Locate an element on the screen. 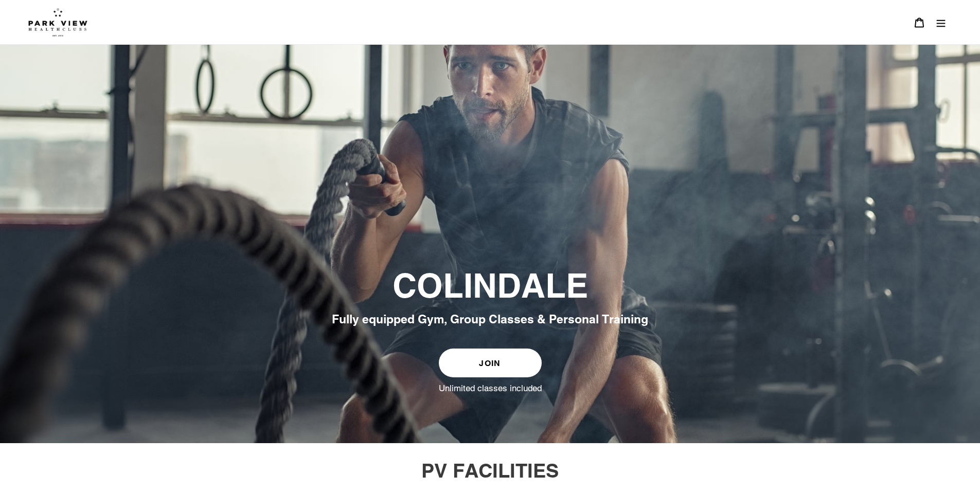 Image resolution: width=980 pixels, height=493 pixels. label: Unlimited classes included is located at coordinates (491, 388).